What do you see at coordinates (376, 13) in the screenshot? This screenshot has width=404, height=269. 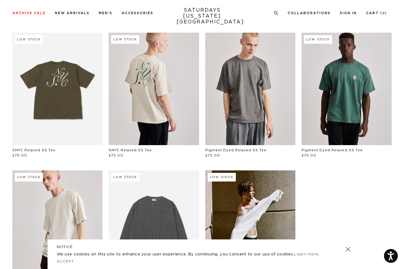 I see `a: Cart (0)` at bounding box center [376, 13].